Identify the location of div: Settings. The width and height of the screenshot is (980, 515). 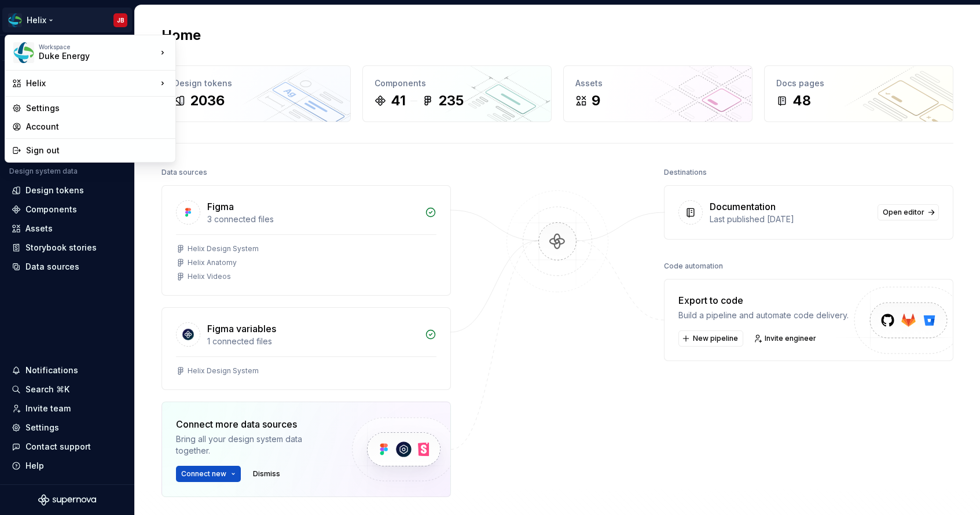
(97, 108).